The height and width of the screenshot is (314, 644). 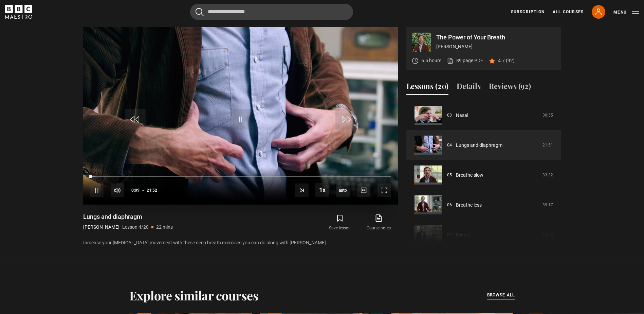 What do you see at coordinates (340, 223) in the screenshot?
I see `button: Save lesson` at bounding box center [340, 223].